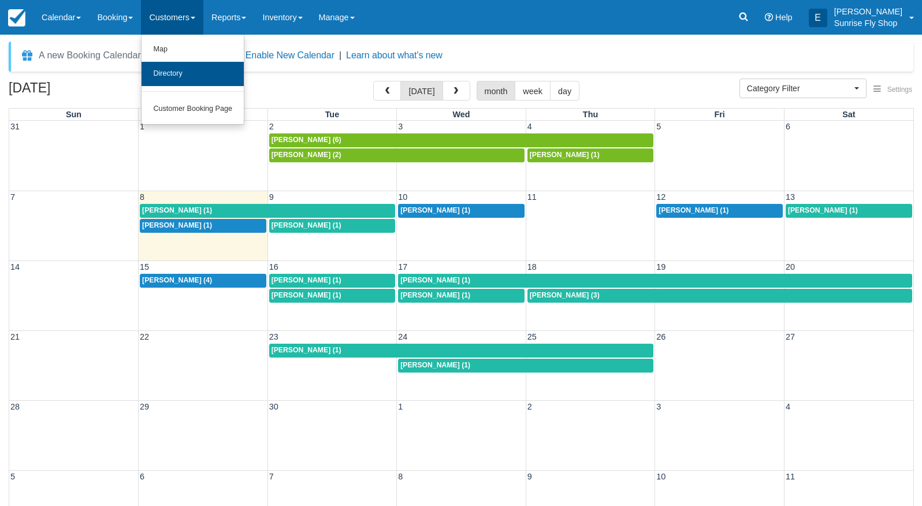 This screenshot has width=922, height=506. I want to click on a: Directory, so click(192, 74).